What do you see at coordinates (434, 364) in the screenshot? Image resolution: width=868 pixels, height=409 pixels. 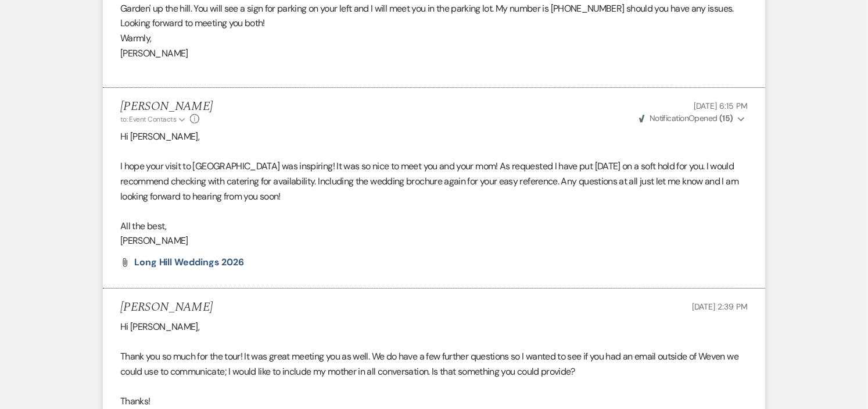 I see `p: Thank you so much for the tour! It was great meeting you as well. We do have a few further questi...` at bounding box center [434, 364].